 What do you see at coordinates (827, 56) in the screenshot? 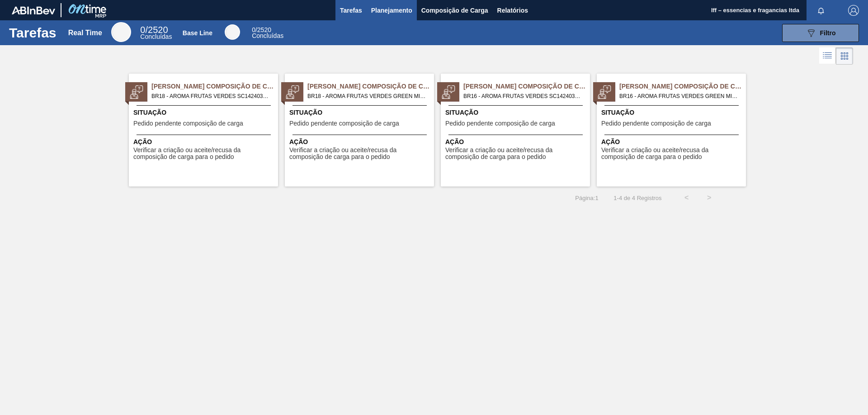
I see `div: Visão em Lista` at bounding box center [827, 56].